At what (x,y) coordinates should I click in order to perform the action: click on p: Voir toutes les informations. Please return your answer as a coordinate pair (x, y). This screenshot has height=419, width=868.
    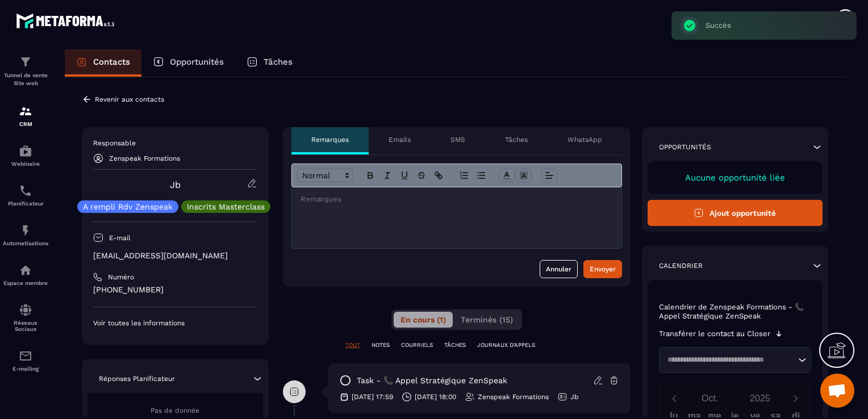
    Looking at the image, I should click on (175, 323).